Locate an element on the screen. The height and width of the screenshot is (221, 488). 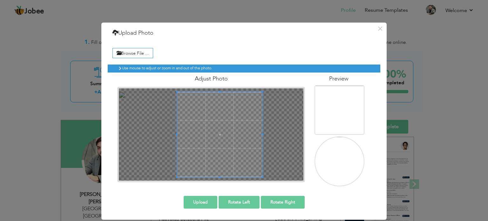
h4: Adjust Photo is located at coordinates (211, 79).